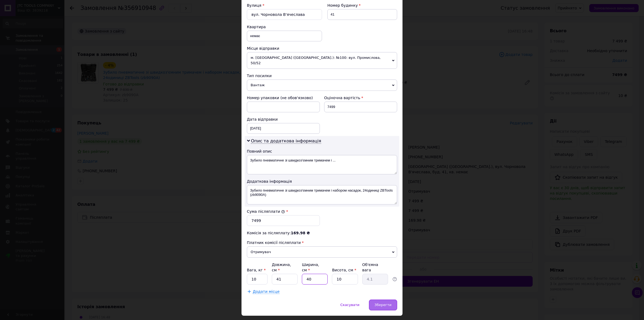  Describe the element at coordinates (322, 85) in the screenshot. I see `span: Вантаж` at that location.